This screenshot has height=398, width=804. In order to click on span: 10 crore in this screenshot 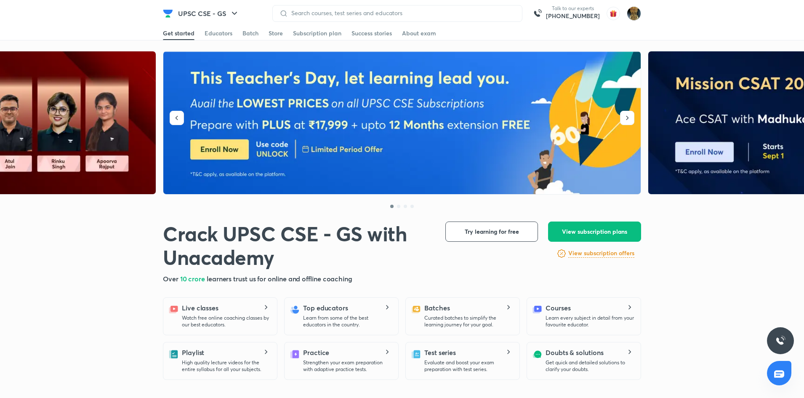, I will do `click(193, 278)`.